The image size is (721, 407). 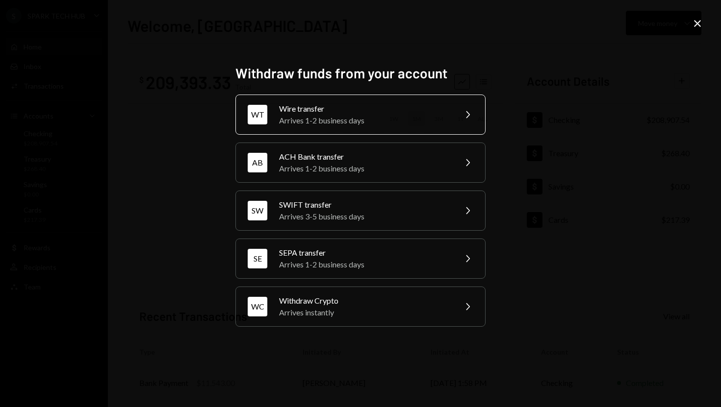 I want to click on div: Withdraw Crypto, so click(x=364, y=301).